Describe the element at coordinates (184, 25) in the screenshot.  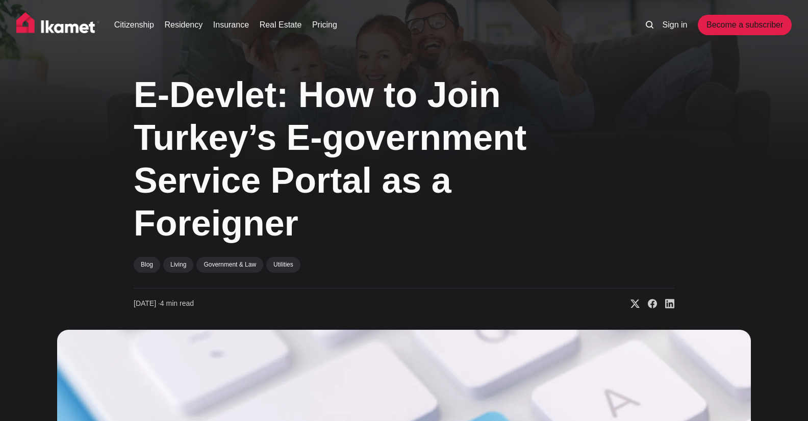
I see `a: Residency` at that location.